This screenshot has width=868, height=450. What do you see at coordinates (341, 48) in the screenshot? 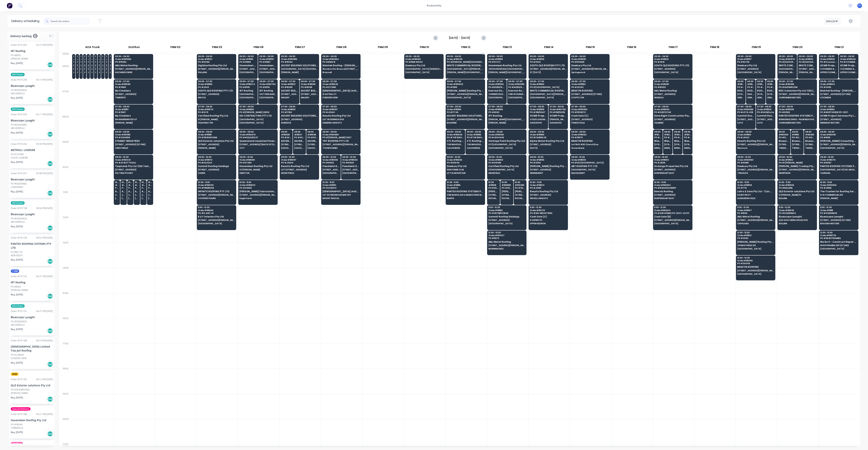
I see `div: FNM 08` at bounding box center [341, 48].